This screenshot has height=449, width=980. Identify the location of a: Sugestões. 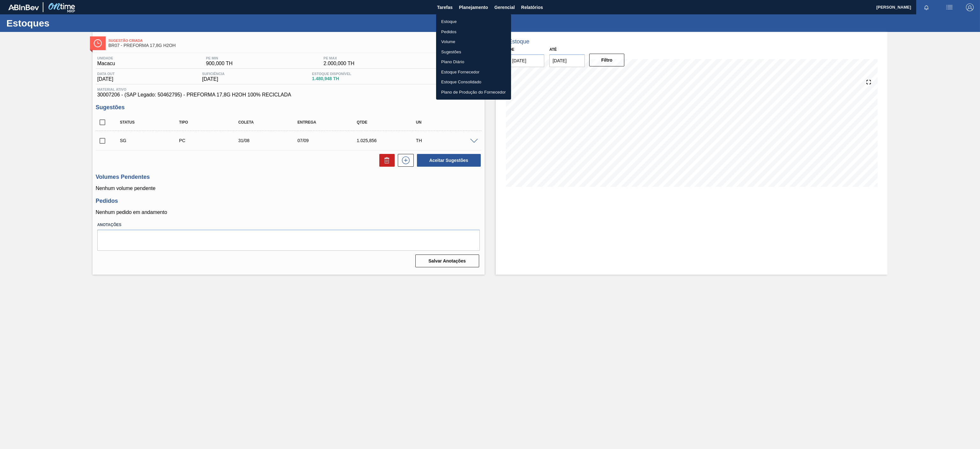
(474, 52).